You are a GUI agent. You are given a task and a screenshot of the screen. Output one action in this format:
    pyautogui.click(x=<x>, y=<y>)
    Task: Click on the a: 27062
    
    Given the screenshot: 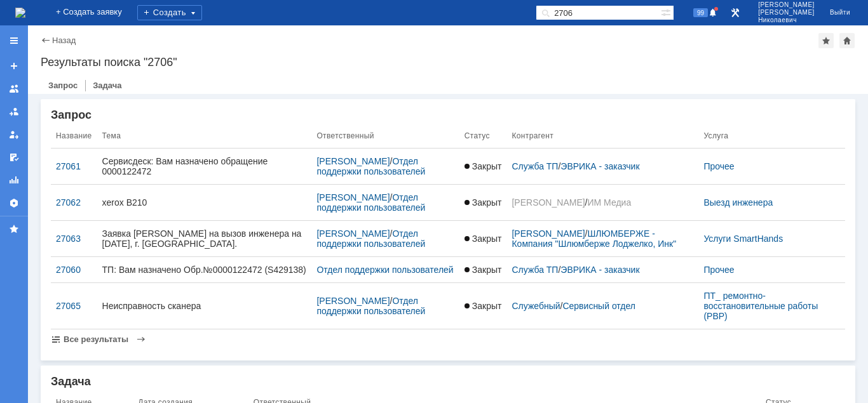 What is the action you would take?
    pyautogui.click(x=73, y=203)
    